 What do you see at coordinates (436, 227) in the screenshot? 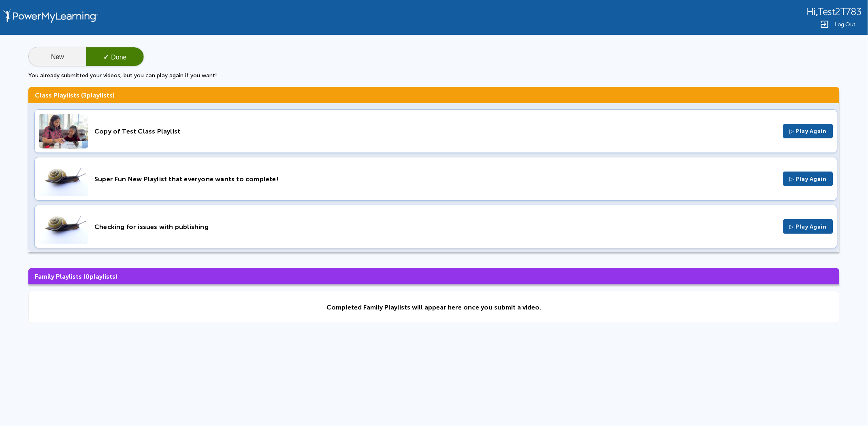
I see `div: Checking for issues with publishing` at bounding box center [436, 227].